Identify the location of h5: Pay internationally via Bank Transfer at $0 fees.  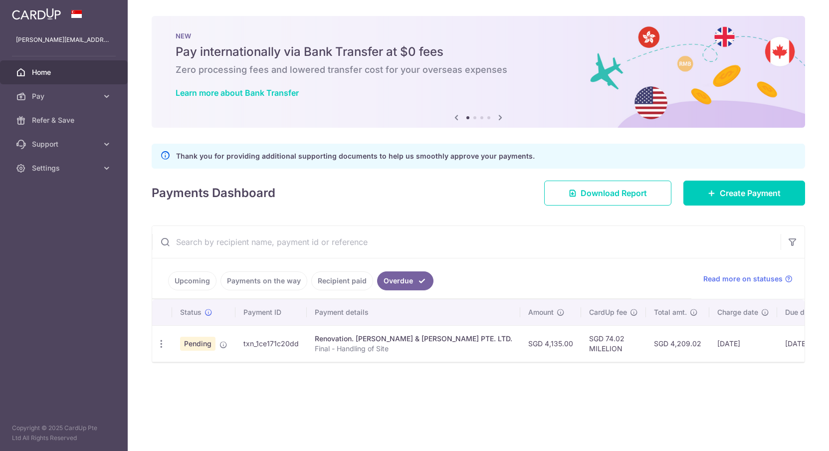
(478, 52).